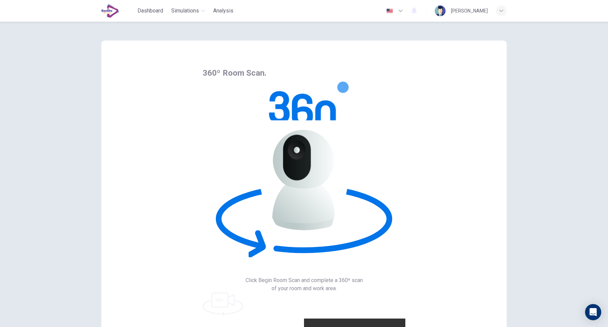  Describe the element at coordinates (150, 11) in the screenshot. I see `span: Dashboard` at that location.